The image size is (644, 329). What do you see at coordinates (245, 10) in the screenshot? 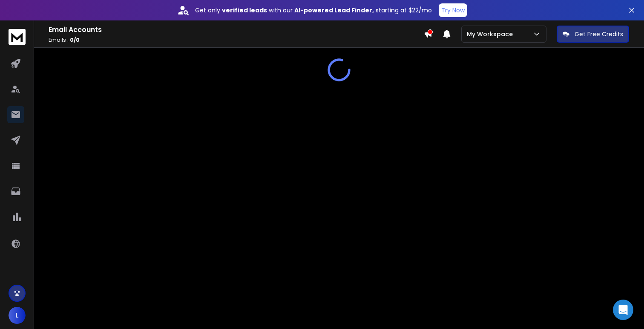
I see `strong: verified leads` at bounding box center [245, 10].